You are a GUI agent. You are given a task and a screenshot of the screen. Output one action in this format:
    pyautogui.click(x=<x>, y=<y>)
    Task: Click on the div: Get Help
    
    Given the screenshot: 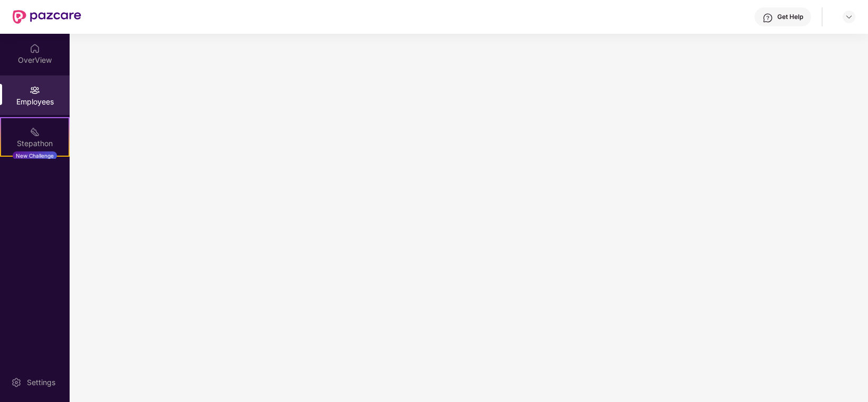 What is the action you would take?
    pyautogui.click(x=790, y=17)
    